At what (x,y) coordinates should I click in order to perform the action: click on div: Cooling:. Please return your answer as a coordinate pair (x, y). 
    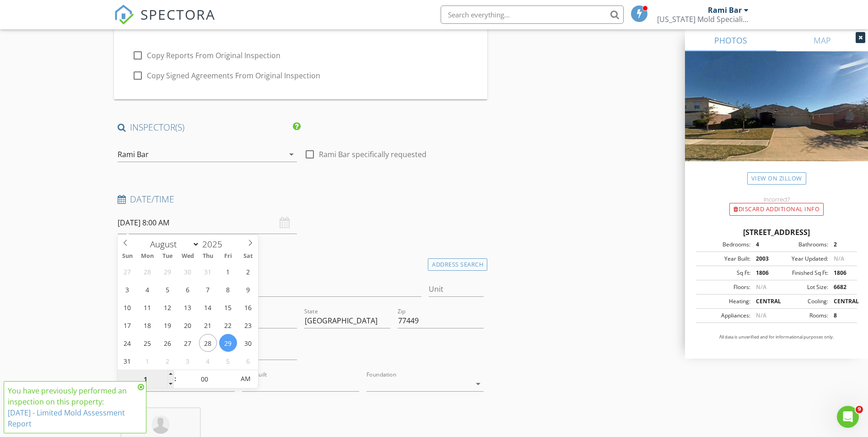
    Looking at the image, I should click on (802, 301).